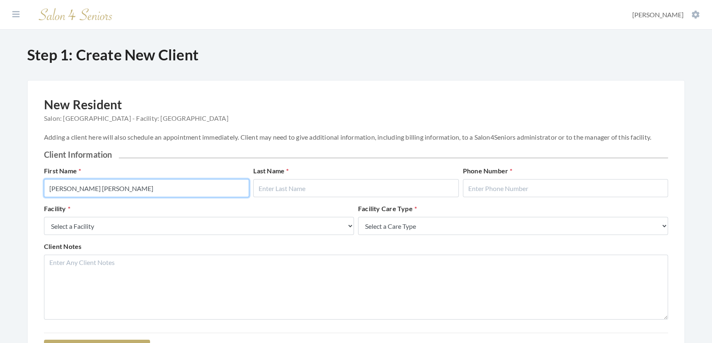  I want to click on img: Salon 4 Seniors, so click(76, 14).